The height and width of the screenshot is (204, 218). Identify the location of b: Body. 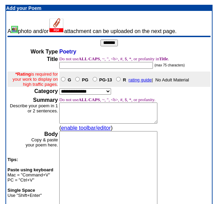
(51, 134).